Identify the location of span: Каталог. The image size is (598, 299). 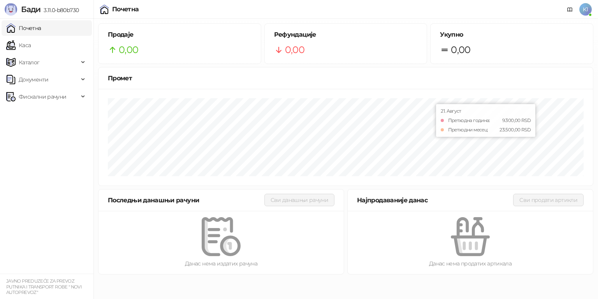
(29, 62).